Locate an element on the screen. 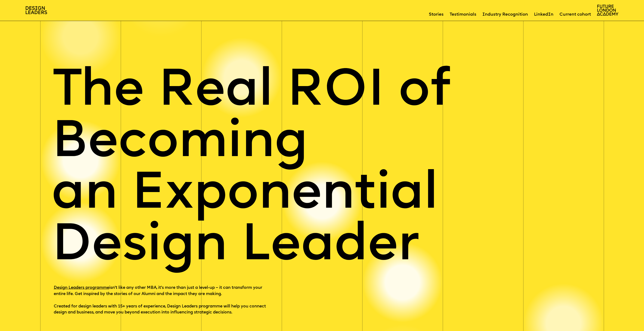 The width and height of the screenshot is (644, 331). h1: The Real ROI of Becoming an Exponential Design Leader is located at coordinates (322, 169).